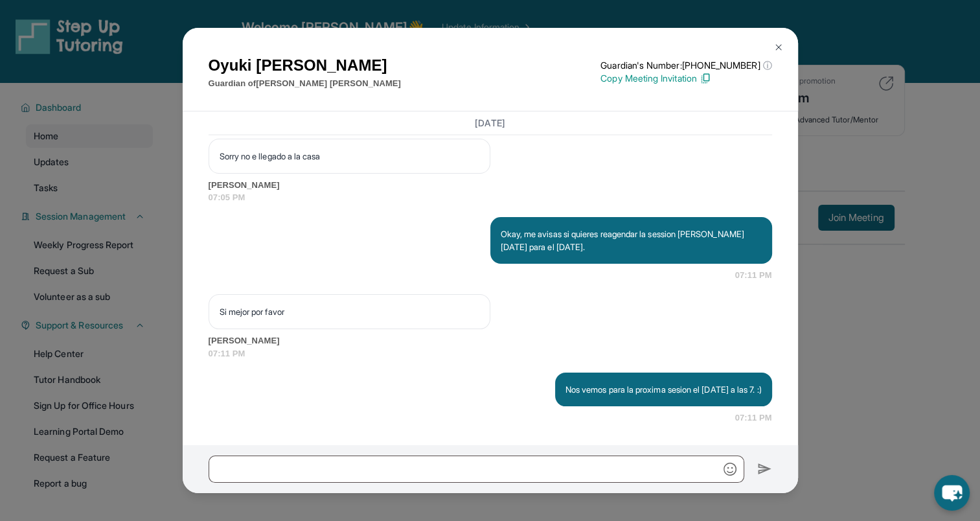 This screenshot has height=521, width=980. Describe the element at coordinates (779, 47) in the screenshot. I see `img: Close Icon` at that location.